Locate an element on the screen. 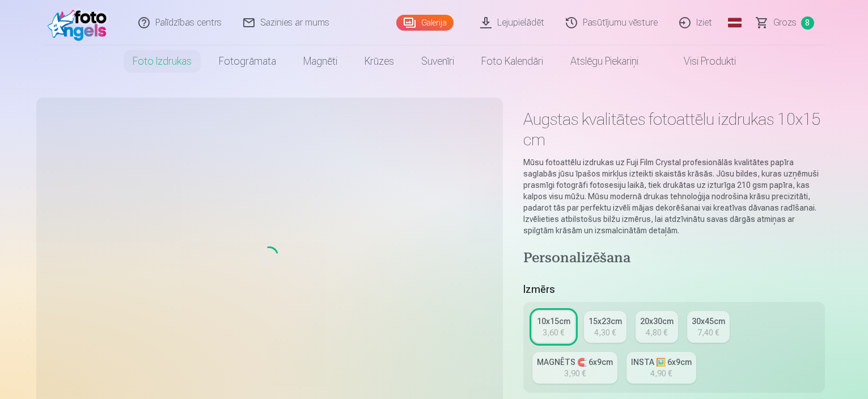 Image resolution: width=868 pixels, height=399 pixels. div: 7,40 € is located at coordinates (708, 333).